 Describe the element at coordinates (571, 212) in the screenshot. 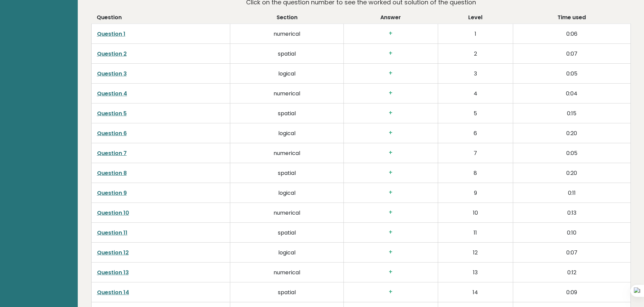

I see `td: 0:13` at that location.